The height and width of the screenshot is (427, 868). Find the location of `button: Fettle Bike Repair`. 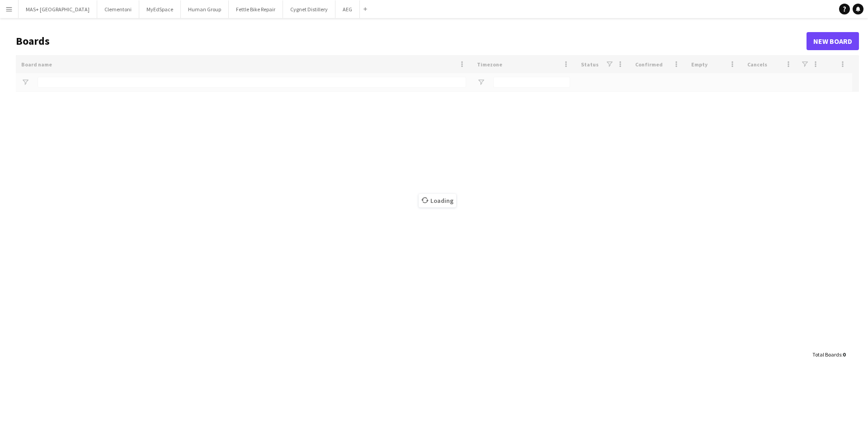

button: Fettle Bike Repair is located at coordinates (256, 9).